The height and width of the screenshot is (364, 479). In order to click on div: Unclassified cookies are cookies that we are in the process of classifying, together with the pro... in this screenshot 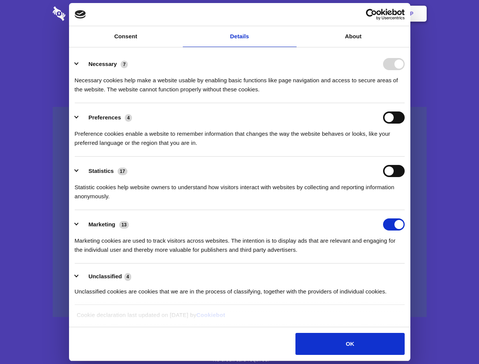, I will do `click(240, 289)`.